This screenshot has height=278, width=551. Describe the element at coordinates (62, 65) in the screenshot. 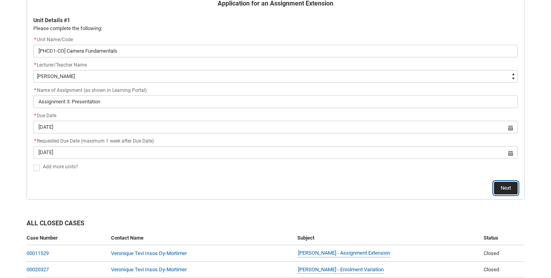

I see `span: Lecturer/Teacher Name` at that location.